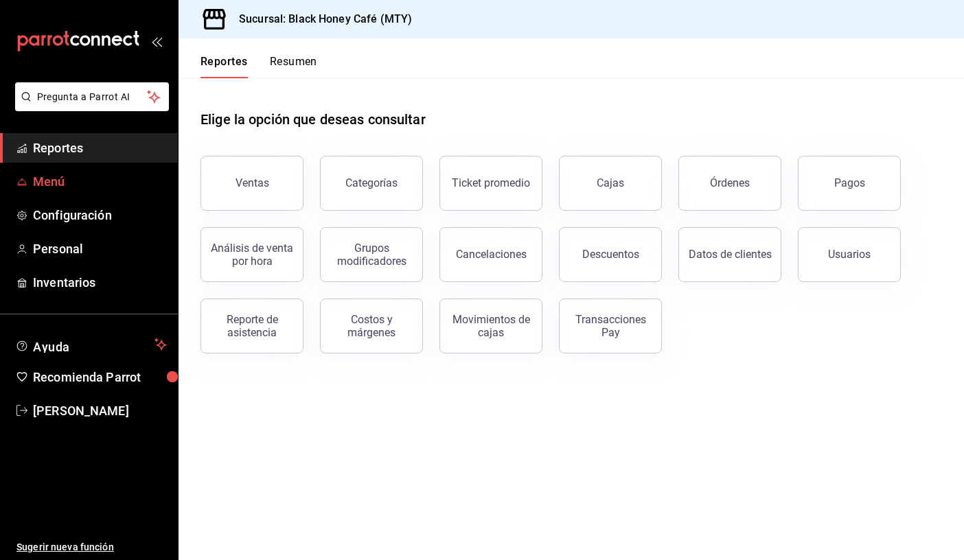  What do you see at coordinates (849, 254) in the screenshot?
I see `div: Usuarios` at bounding box center [849, 254].